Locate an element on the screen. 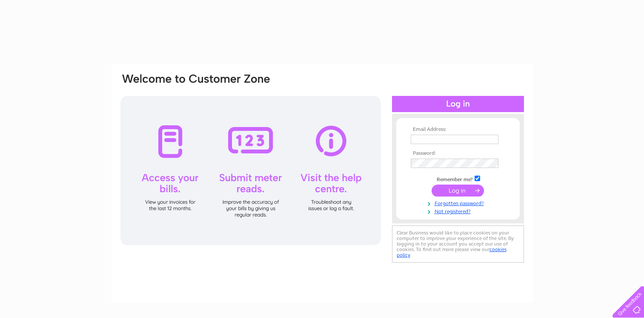  th: Email Address: is located at coordinates (458, 130).